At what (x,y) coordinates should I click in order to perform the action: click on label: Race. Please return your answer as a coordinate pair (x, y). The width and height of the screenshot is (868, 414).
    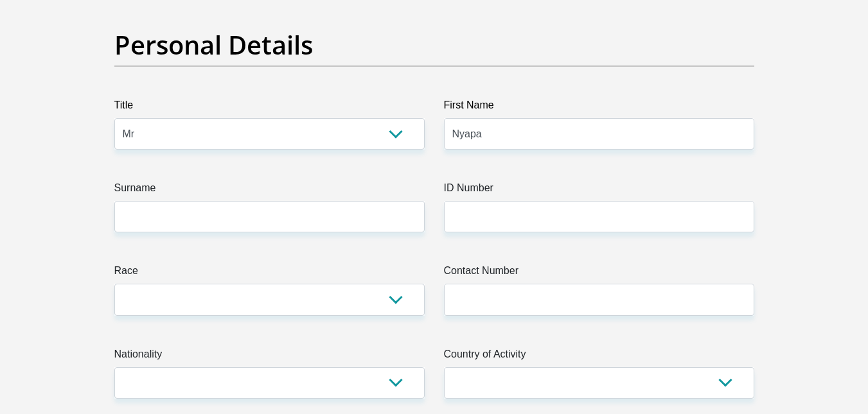
    Looking at the image, I should click on (269, 274).